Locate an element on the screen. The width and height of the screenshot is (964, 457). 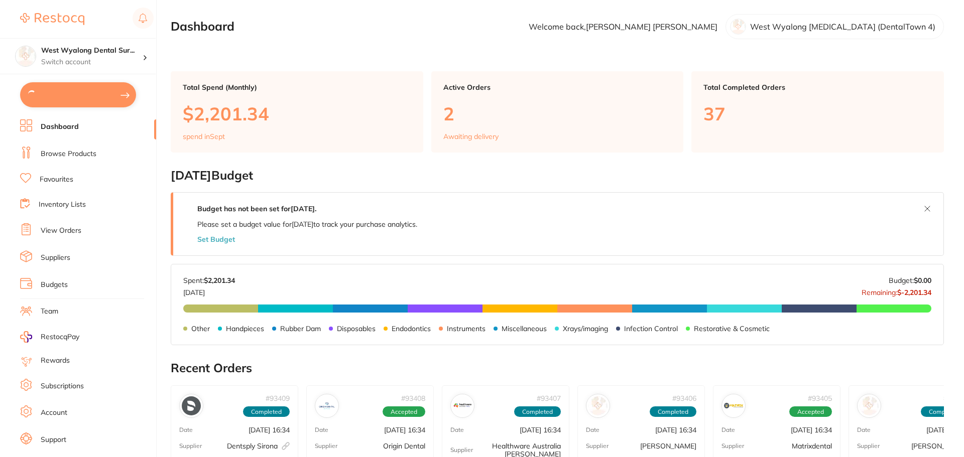
a: Restocq Logo is located at coordinates (52, 19).